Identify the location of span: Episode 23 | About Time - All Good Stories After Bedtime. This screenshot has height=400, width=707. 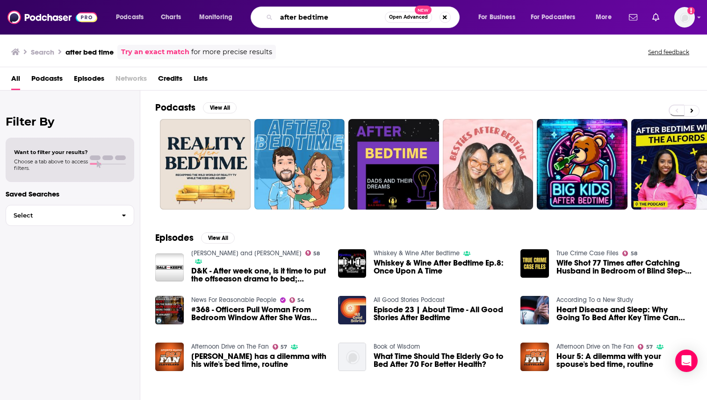
(441, 314).